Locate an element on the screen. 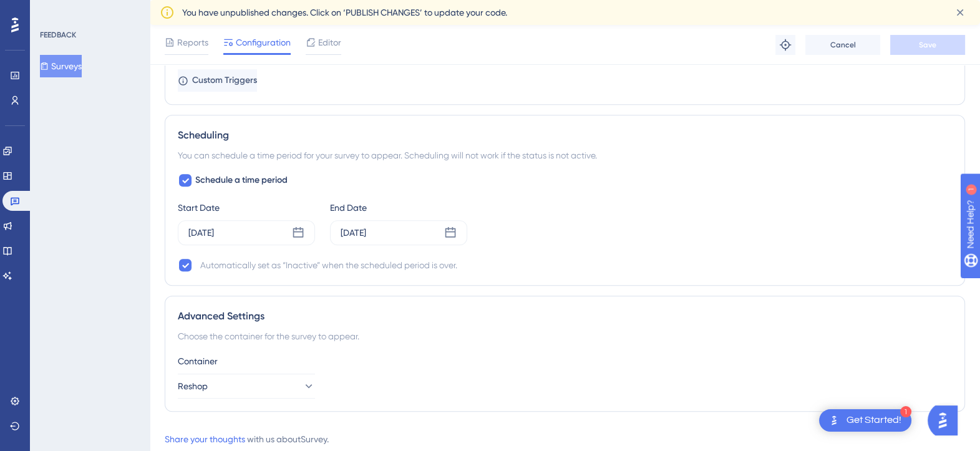  span: Editor is located at coordinates (329, 43).